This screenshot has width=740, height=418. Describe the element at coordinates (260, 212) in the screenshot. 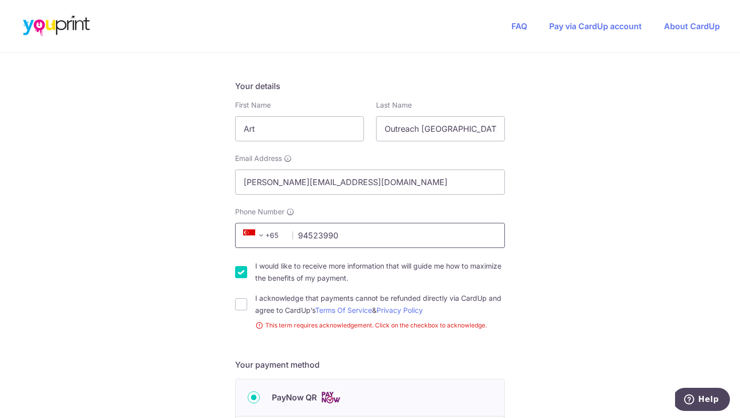

I see `span: Phone Number` at that location.